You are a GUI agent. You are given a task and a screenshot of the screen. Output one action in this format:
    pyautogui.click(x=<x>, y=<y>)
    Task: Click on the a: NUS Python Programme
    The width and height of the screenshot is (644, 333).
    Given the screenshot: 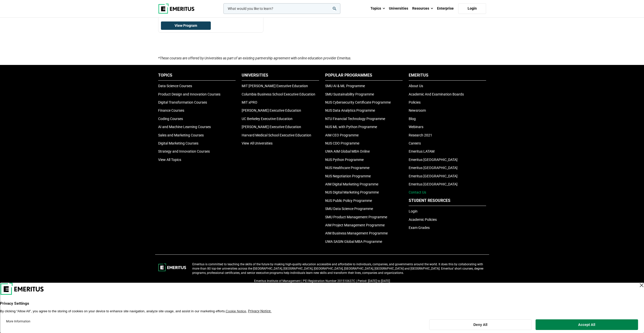 What is the action you would take?
    pyautogui.click(x=344, y=160)
    